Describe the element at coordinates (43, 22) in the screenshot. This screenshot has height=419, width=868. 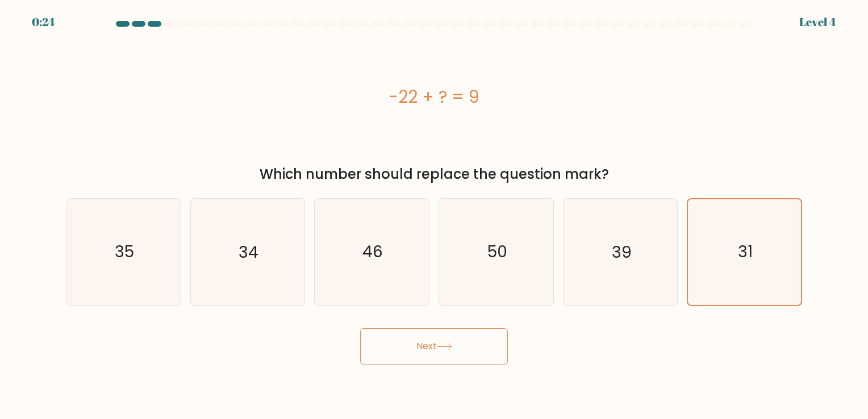
I see `div: 0:24` at that location.